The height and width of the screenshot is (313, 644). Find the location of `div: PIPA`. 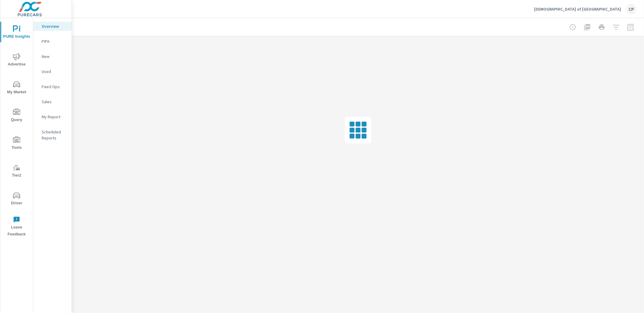

div: PIPA is located at coordinates (52, 42).